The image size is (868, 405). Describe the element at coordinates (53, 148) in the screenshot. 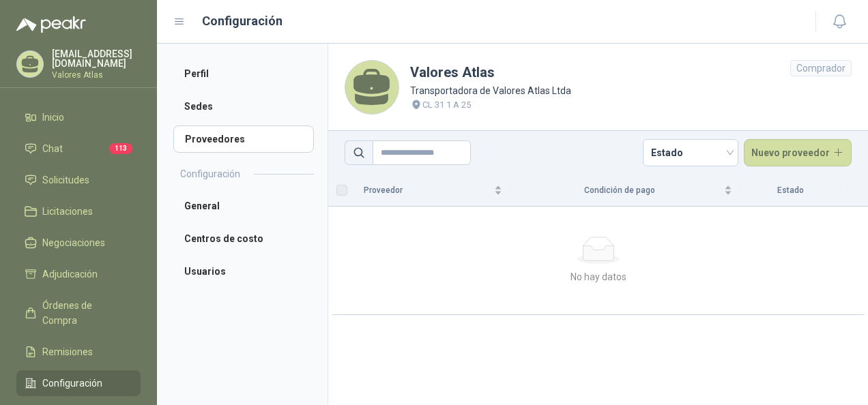

I see `span: Chat` at that location.